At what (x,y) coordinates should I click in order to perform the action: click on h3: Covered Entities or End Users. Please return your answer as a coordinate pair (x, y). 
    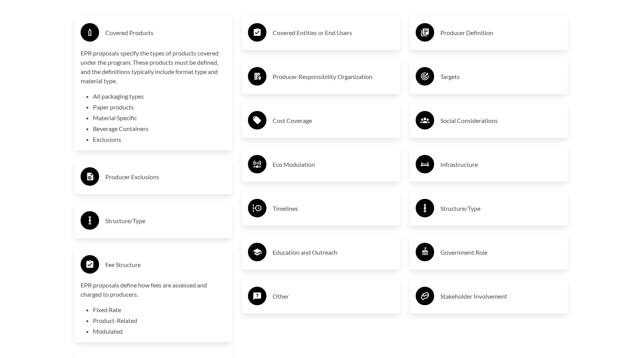
    Looking at the image, I should click on (333, 33).